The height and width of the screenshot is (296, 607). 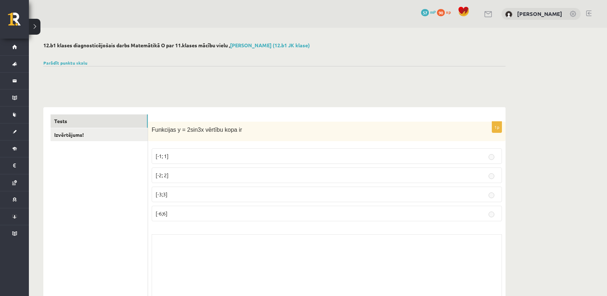 What do you see at coordinates (433, 12) in the screenshot?
I see `span: mP` at bounding box center [433, 12].